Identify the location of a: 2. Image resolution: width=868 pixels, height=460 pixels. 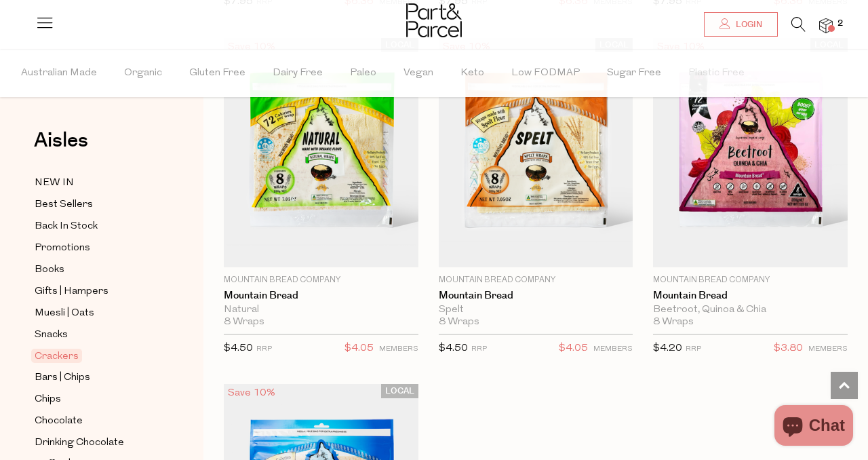
(827, 25).